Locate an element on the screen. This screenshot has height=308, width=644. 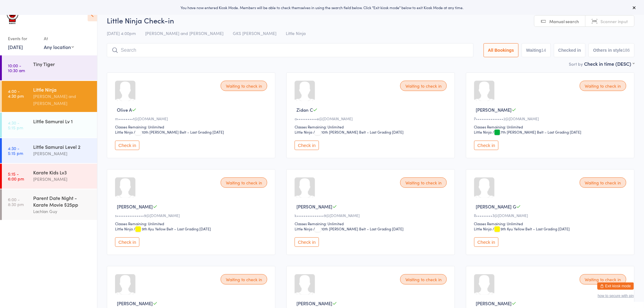
h2: Little Ninja Check-in is located at coordinates (370, 20).